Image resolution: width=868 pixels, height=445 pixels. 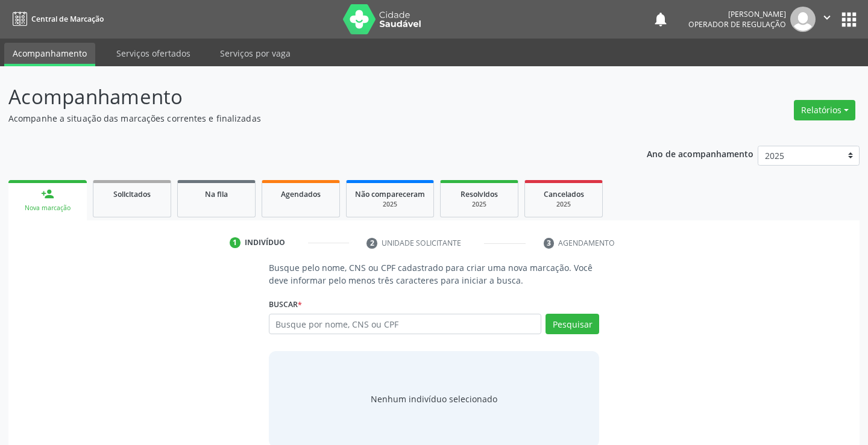 What do you see at coordinates (285, 305) in the screenshot?
I see `label: Buscar` at bounding box center [285, 305].